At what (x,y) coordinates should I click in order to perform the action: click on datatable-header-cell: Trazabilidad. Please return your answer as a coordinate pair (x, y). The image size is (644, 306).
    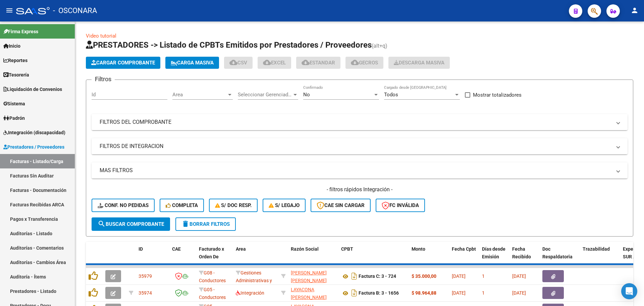
    Looking at the image, I should click on (600, 257).